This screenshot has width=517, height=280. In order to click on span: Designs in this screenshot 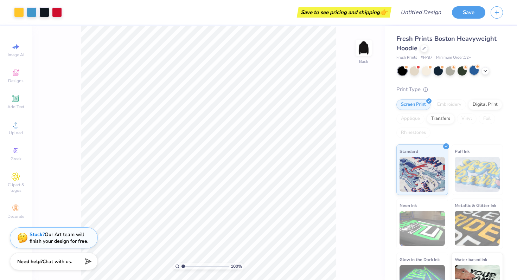, I will do `click(16, 81)`.